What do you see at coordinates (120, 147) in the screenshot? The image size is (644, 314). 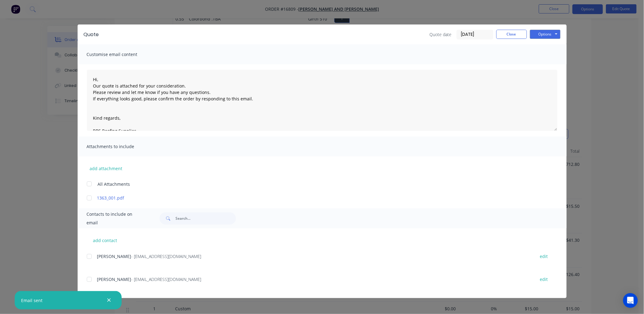 I see `span: Attachments to include` at bounding box center [120, 147].